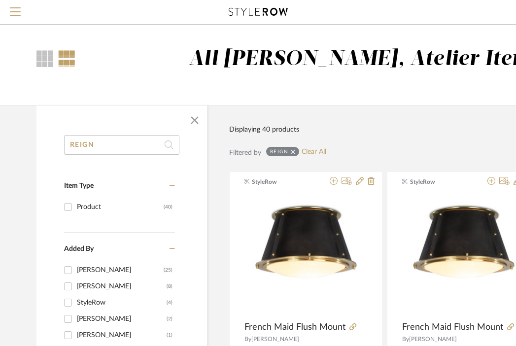  I want to click on a: Clear All, so click(314, 152).